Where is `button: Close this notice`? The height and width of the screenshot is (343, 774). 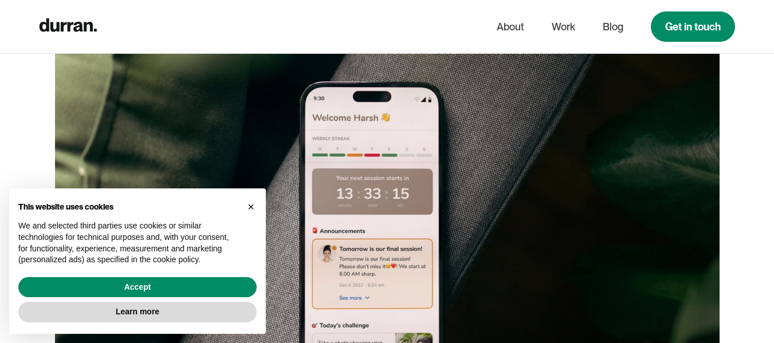 button: Close this notice is located at coordinates (251, 207).